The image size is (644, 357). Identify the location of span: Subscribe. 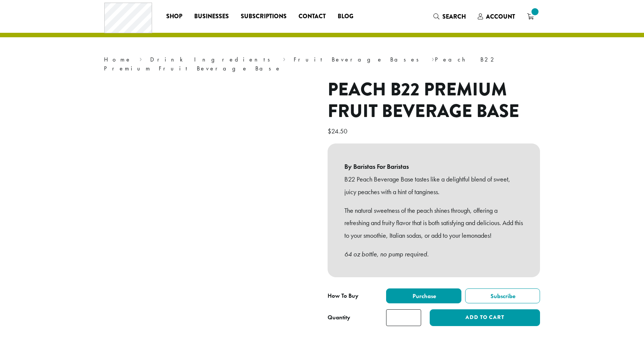
(503, 296).